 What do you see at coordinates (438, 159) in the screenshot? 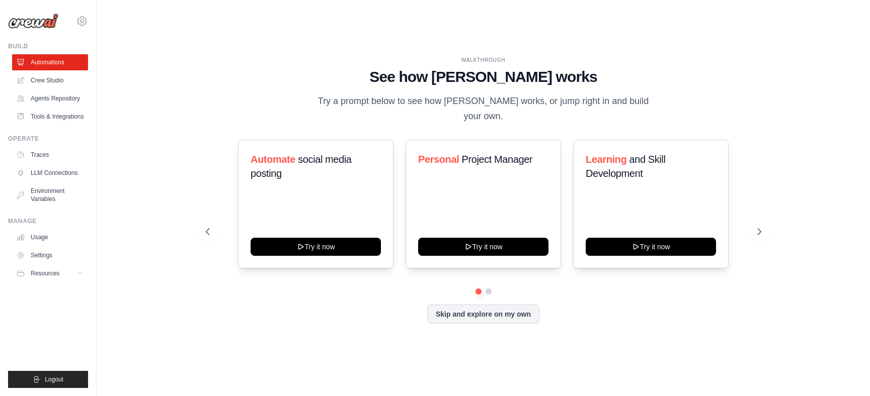
I see `span: Personal` at bounding box center [438, 159].